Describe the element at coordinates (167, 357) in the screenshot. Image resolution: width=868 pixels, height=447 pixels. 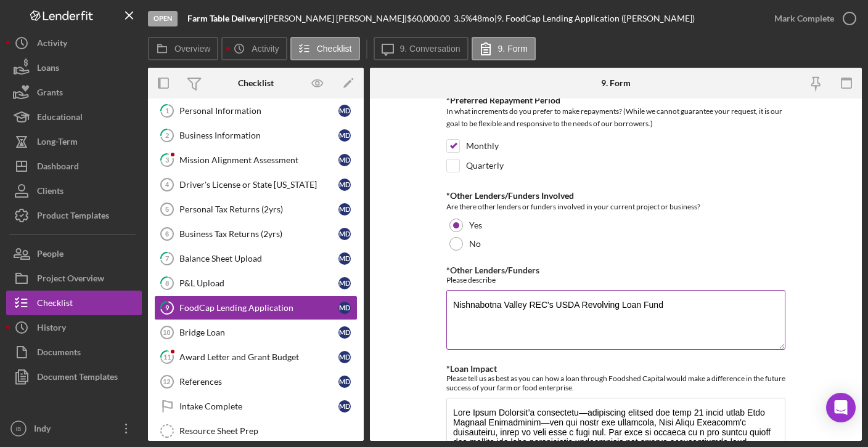
I see `tspan: 11` at that location.